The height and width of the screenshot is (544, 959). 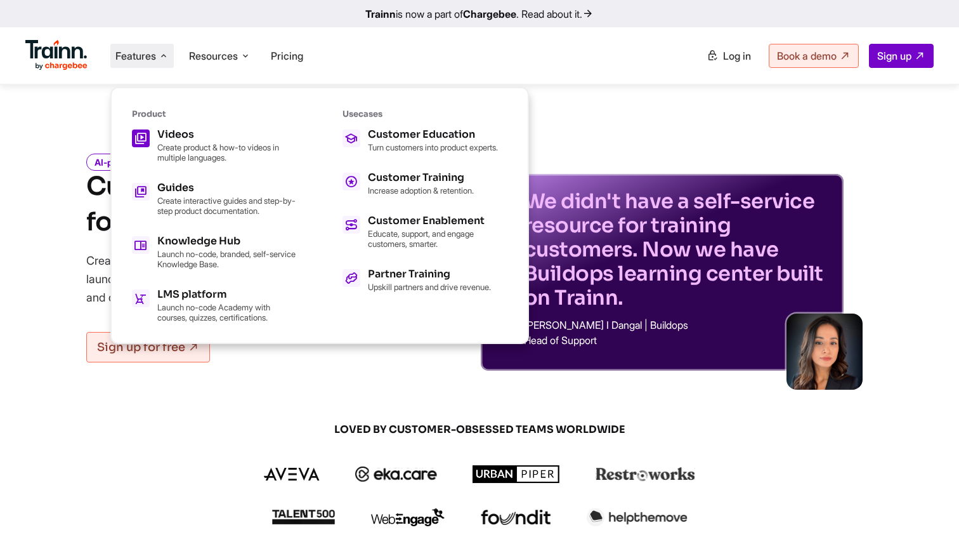 I want to click on h6: Product, so click(x=214, y=114).